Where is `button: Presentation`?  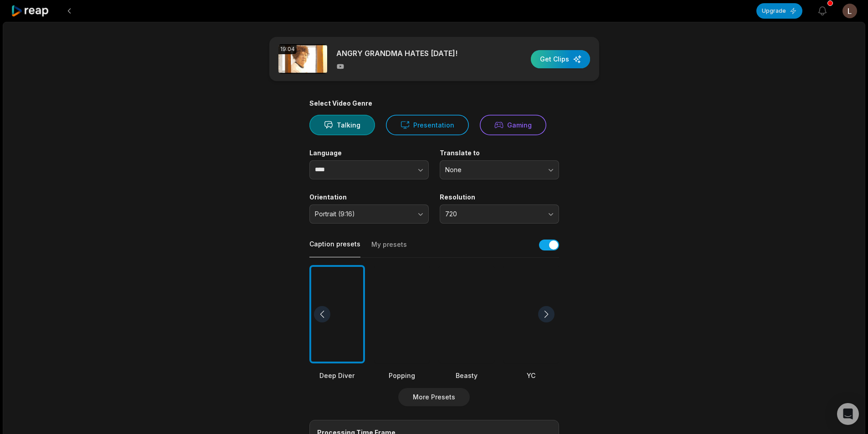
button: Presentation is located at coordinates (427, 125).